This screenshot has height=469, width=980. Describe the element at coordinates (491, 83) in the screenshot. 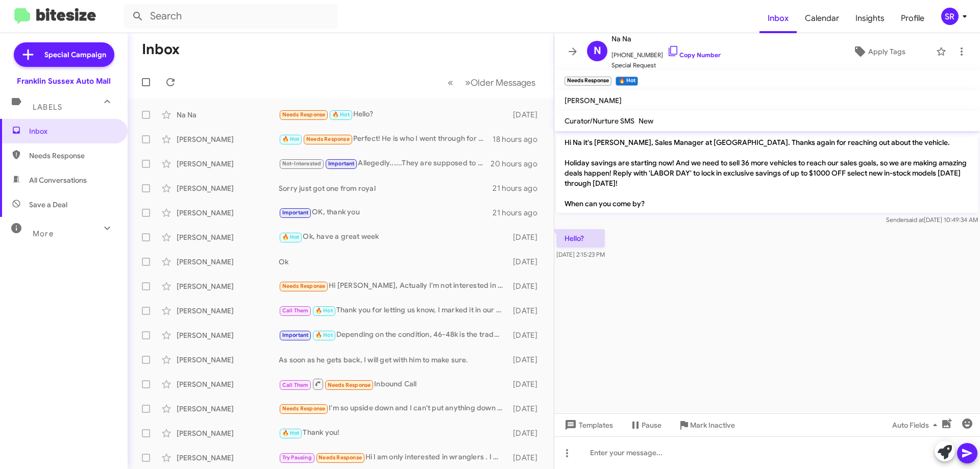

I see `nav: Page navigation example` at that location.